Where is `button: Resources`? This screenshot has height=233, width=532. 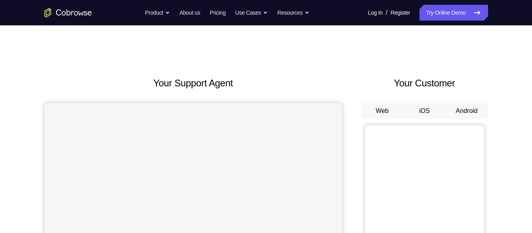
button: Resources is located at coordinates (293, 13).